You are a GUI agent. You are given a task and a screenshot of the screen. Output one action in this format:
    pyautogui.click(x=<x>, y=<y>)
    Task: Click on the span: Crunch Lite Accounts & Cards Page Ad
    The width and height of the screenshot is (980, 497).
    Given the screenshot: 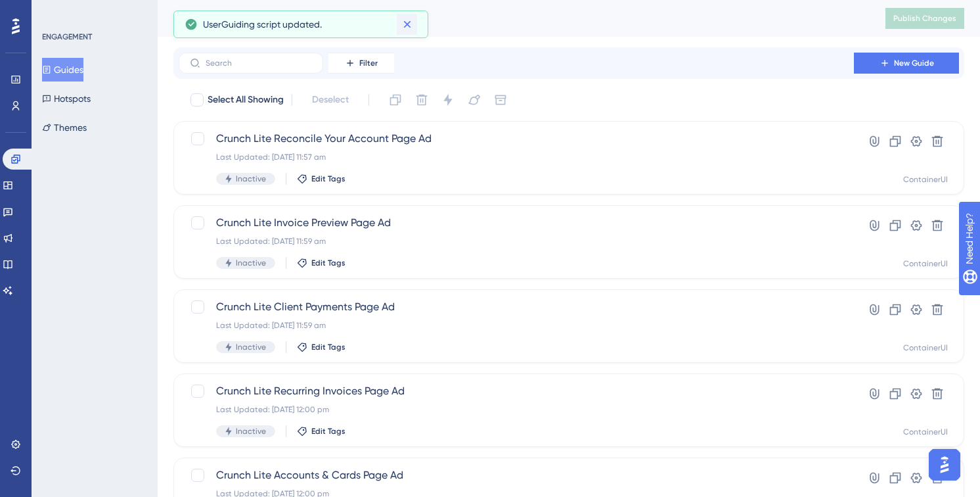 What is the action you would take?
    pyautogui.click(x=517, y=475)
    